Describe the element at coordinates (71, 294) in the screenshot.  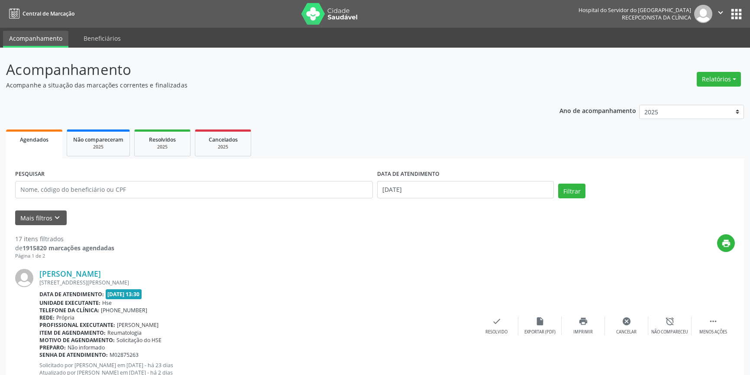
I see `b: Data de atendimento:` at that location.